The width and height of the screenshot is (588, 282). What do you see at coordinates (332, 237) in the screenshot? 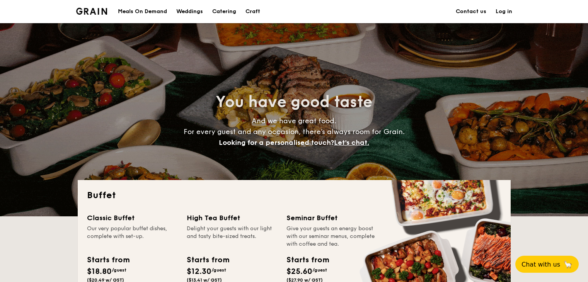
I see `div: Give your guests an energy boost with our seminar menus, complete with coffee and tea.` at bounding box center [332, 237].